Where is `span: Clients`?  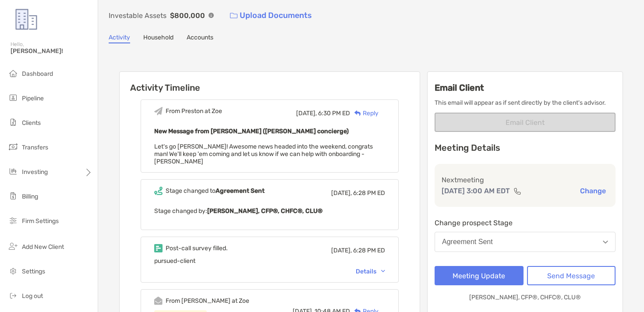
span: Clients is located at coordinates (31, 123).